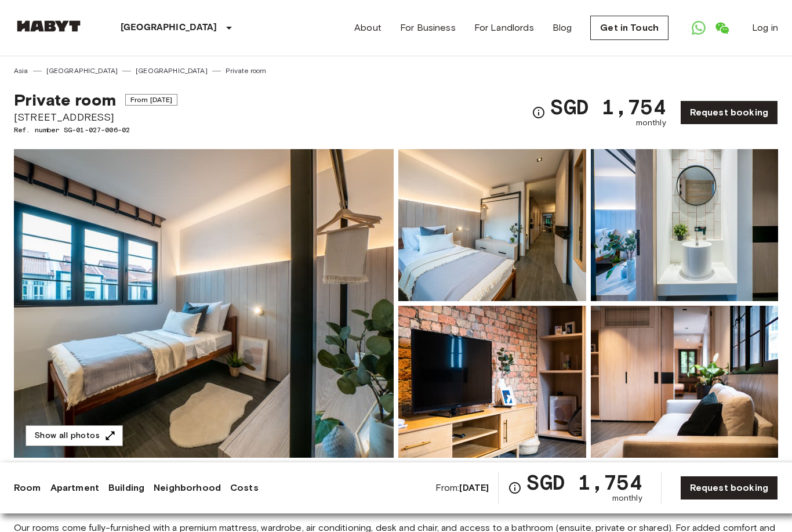 Image resolution: width=792 pixels, height=532 pixels. What do you see at coordinates (428, 28) in the screenshot?
I see `a: For Business` at bounding box center [428, 28].